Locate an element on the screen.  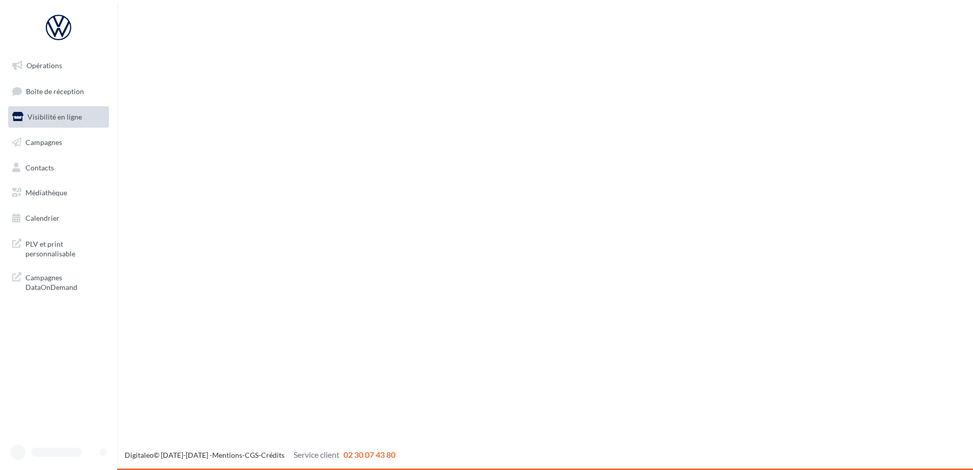
span: PLV et print personnalisable is located at coordinates (65, 248).